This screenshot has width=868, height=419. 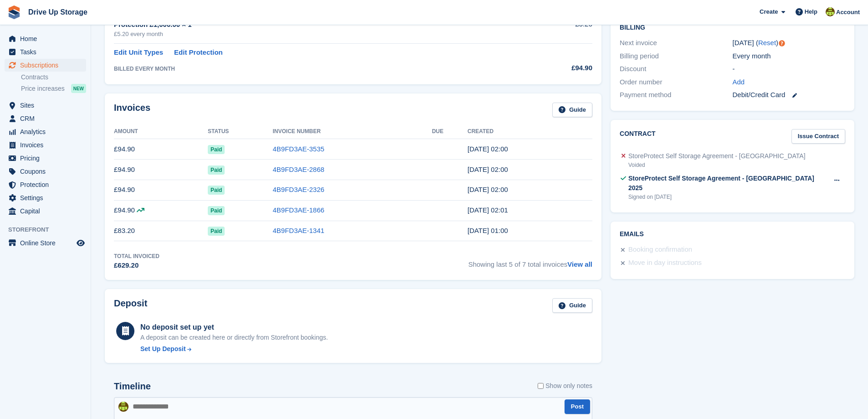 What do you see at coordinates (48, 145) in the screenshot?
I see `span: Invoices` at bounding box center [48, 145].